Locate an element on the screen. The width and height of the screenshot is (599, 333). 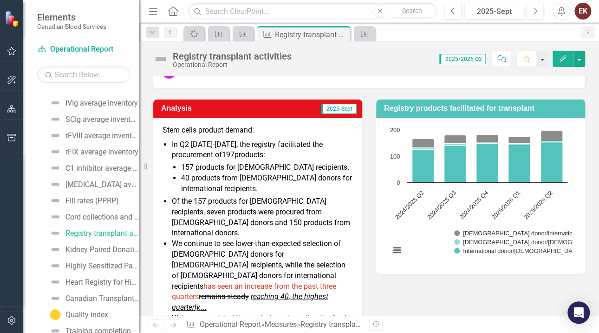
path: 2024/2025 Q2, 32. Canadian donor/international recipient. is located at coordinates (423, 143).